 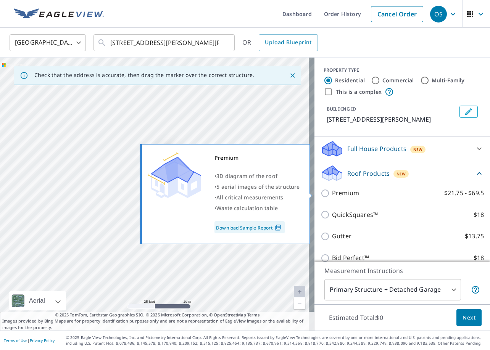 I want to click on label: Commercial, so click(x=398, y=81).